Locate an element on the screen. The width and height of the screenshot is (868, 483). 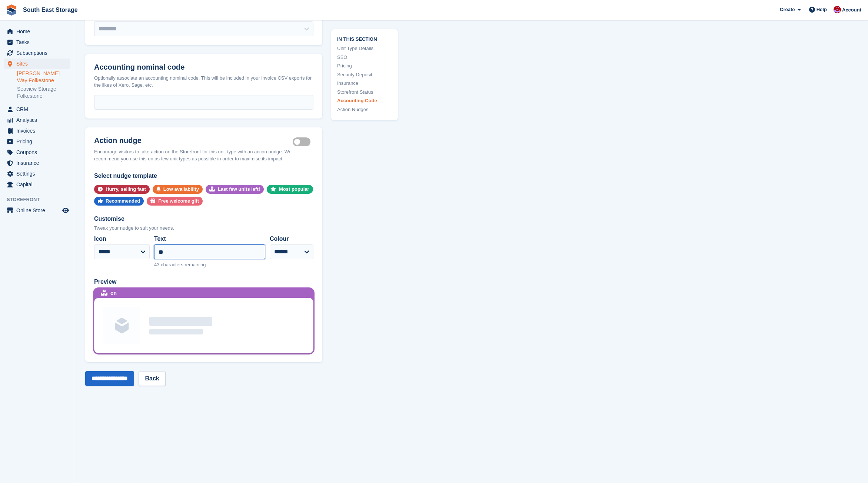
a: South East Storage is located at coordinates (50, 10).